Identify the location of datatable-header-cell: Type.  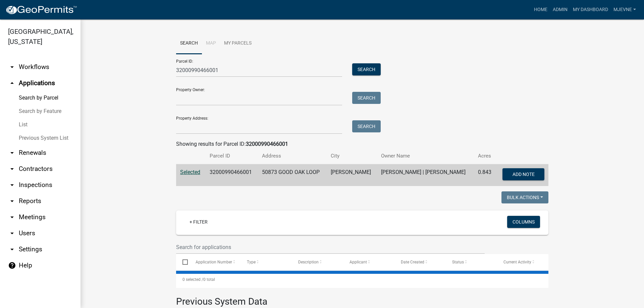
(265, 262).